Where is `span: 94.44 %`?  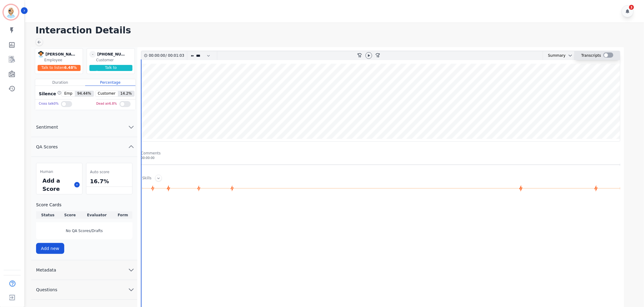
span: 94.44 % is located at coordinates (84, 94).